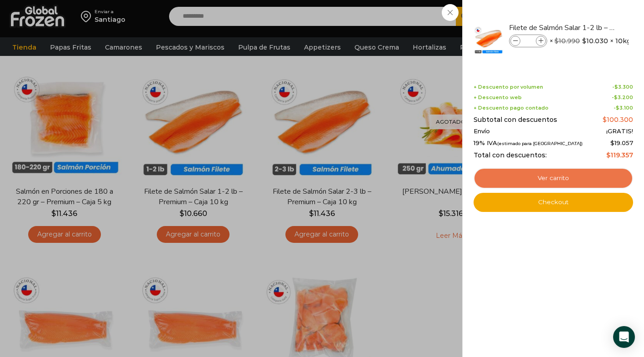 The image size is (644, 357). What do you see at coordinates (553, 203) in the screenshot?
I see `a: Checkout` at bounding box center [553, 203].